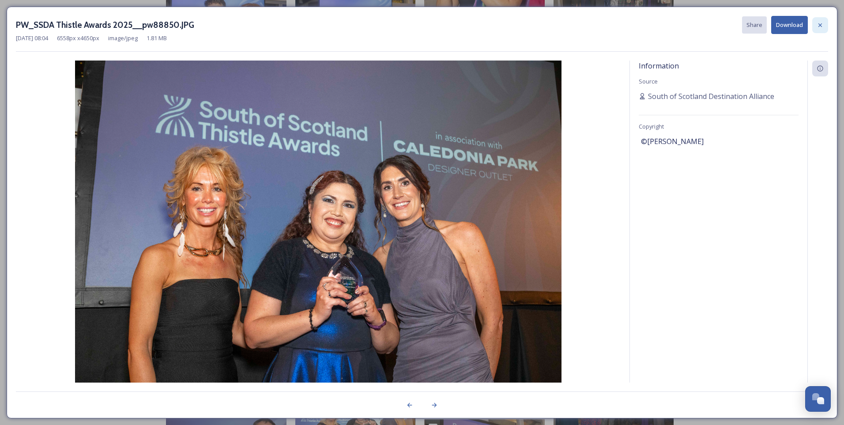 This screenshot has height=425, width=844. I want to click on span: image/jpeg, so click(123, 38).